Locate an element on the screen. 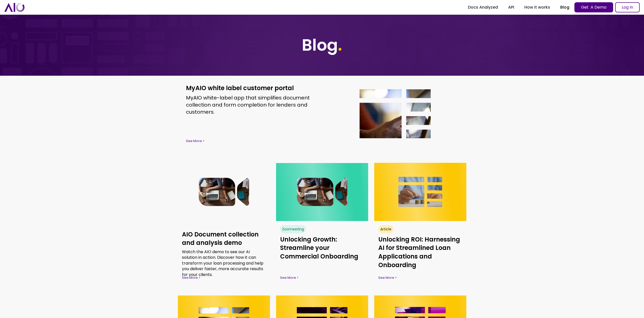  a: How it works is located at coordinates (537, 7).